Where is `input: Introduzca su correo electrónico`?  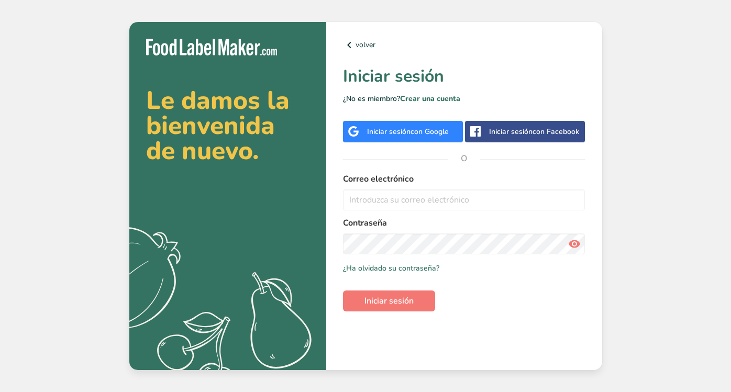 input: Introduzca su correo electrónico is located at coordinates (464, 200).